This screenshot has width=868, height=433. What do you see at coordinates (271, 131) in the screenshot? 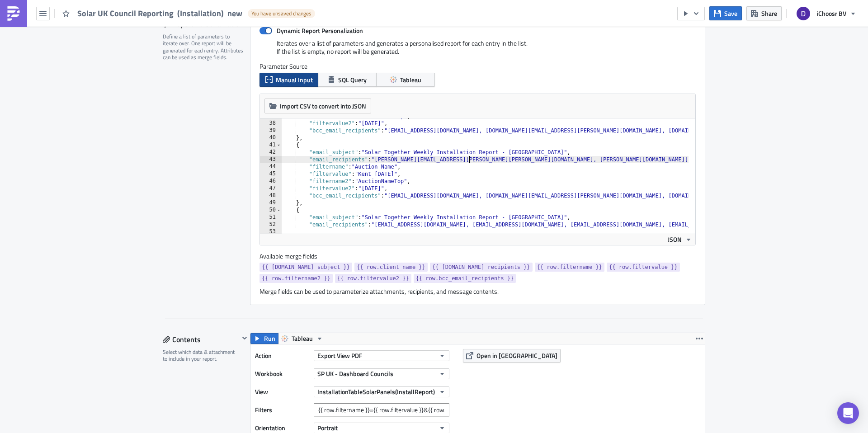
I see `div: 39` at bounding box center [271, 131].